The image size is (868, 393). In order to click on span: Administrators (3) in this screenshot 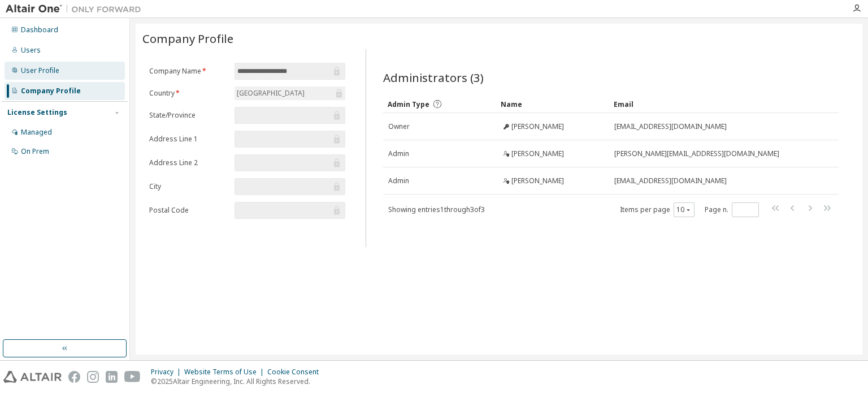, I will do `click(433, 77)`.